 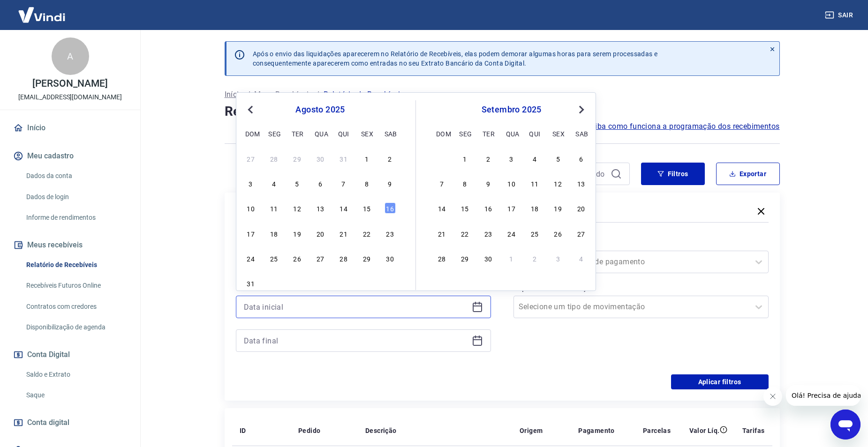 I want to click on div: Choose terça-feira, 16 de setembro de 2025, so click(x=488, y=208).